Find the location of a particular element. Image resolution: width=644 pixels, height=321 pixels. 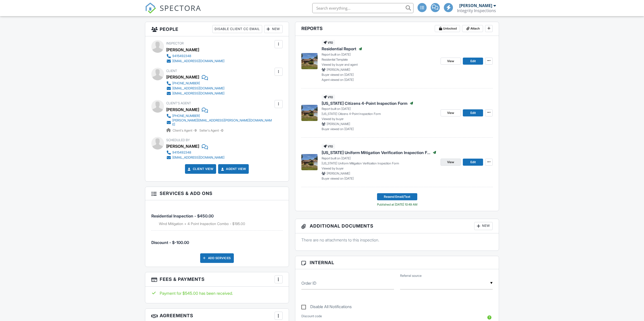

span: Scheduled By is located at coordinates (178, 140).